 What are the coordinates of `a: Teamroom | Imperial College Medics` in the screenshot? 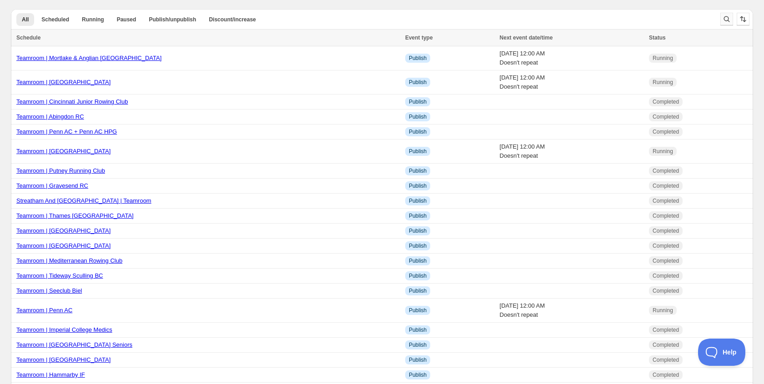 It's located at (64, 330).